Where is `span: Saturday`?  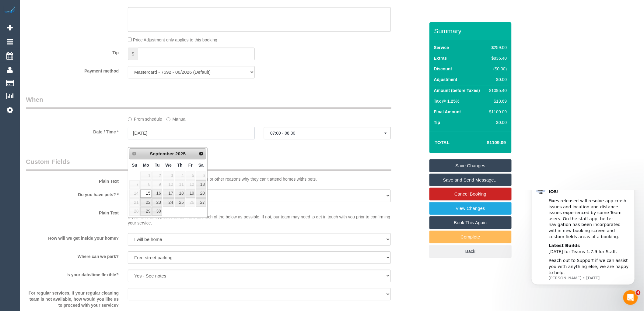
span: Saturday is located at coordinates (201, 165).